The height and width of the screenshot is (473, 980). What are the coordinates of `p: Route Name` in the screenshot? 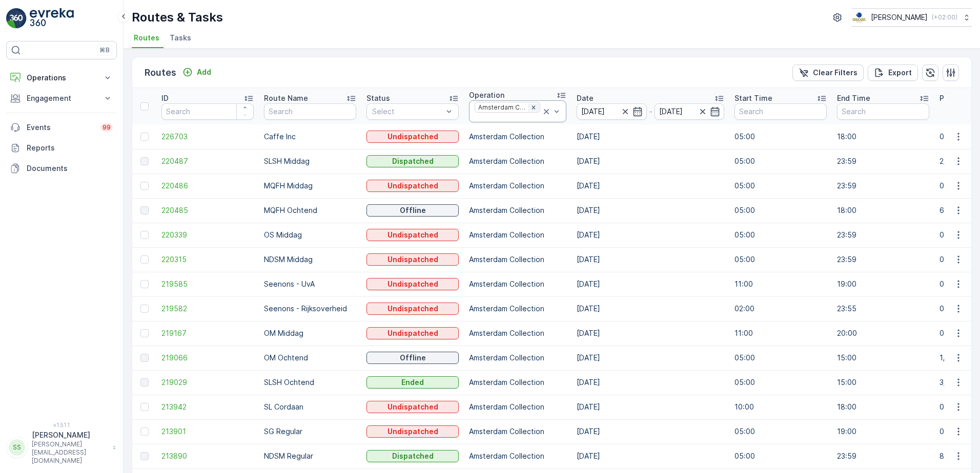 It's located at (286, 98).